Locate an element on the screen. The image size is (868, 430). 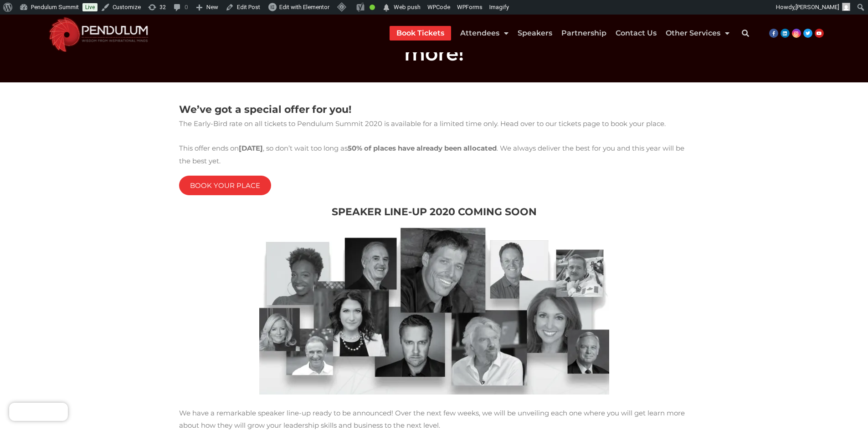
a: Contact Us is located at coordinates (636, 33).